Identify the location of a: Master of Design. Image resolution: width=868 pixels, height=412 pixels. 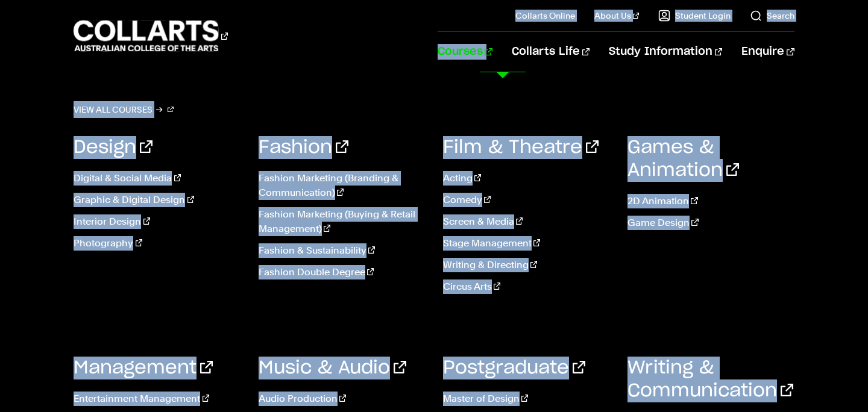
(526, 399).